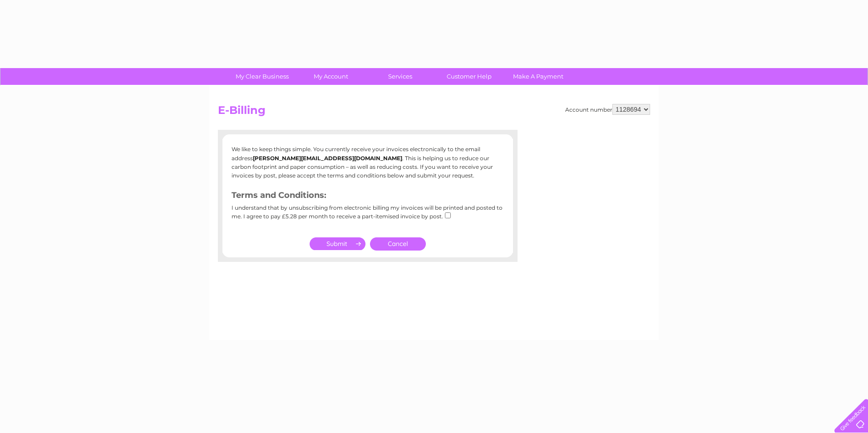 Image resolution: width=868 pixels, height=433 pixels. Describe the element at coordinates (400, 76) in the screenshot. I see `a: Services` at that location.